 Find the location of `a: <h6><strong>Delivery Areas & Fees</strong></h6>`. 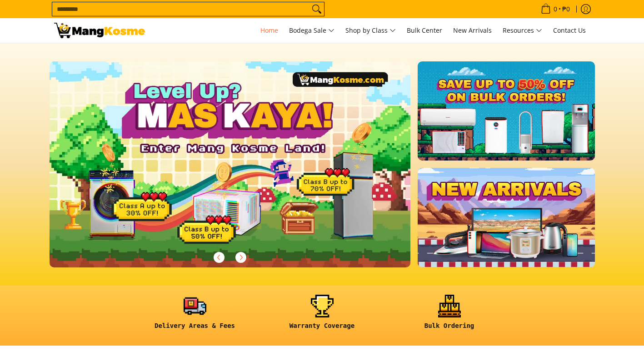

a: <h6><strong>Delivery Areas & Fees</strong></h6> is located at coordinates (195, 315).